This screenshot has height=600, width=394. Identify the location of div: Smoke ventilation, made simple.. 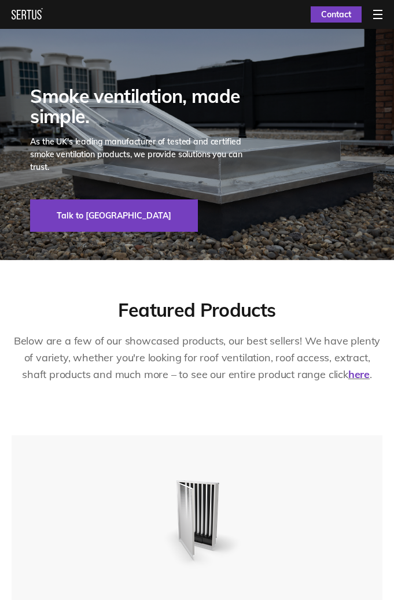
(142, 106).